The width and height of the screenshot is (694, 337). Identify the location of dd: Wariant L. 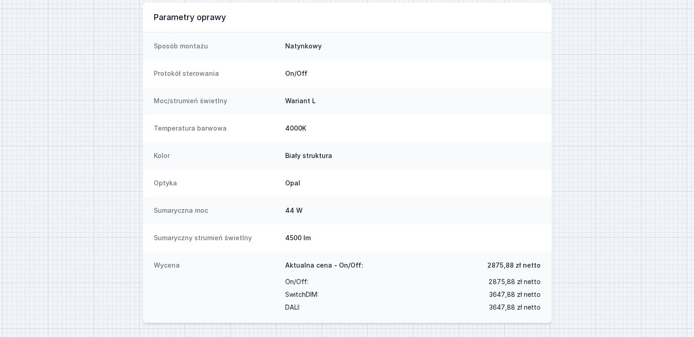
(413, 101).